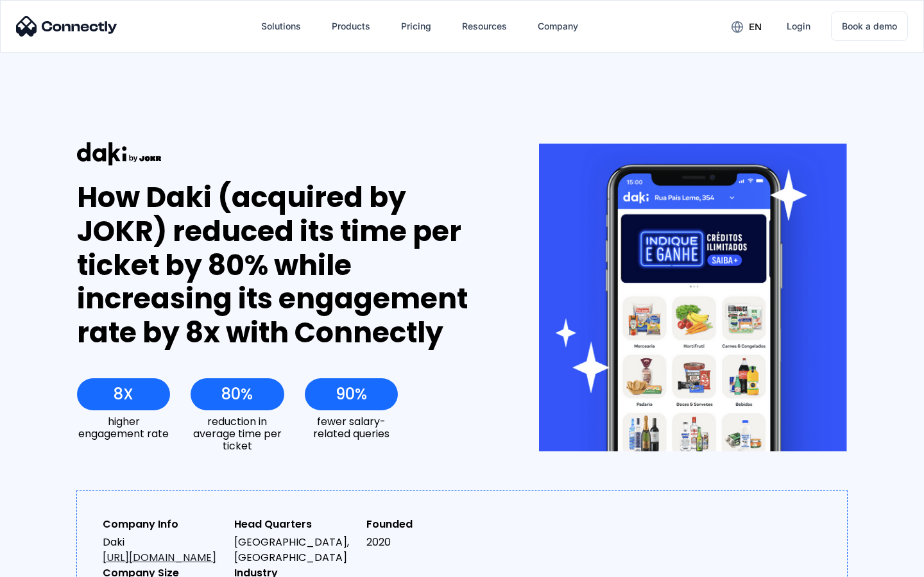 This screenshot has height=577, width=924. Describe the element at coordinates (415, 26) in the screenshot. I see `a: Pricing` at that location.